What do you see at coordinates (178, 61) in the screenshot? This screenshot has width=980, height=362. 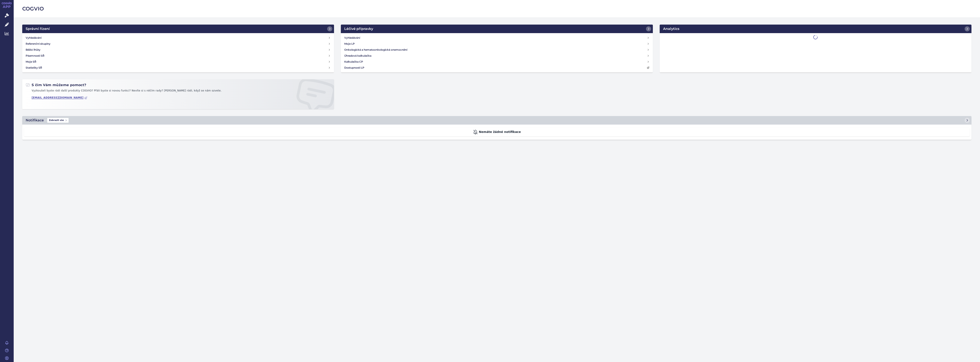 I see `a: Moje SŘ` at bounding box center [178, 61].